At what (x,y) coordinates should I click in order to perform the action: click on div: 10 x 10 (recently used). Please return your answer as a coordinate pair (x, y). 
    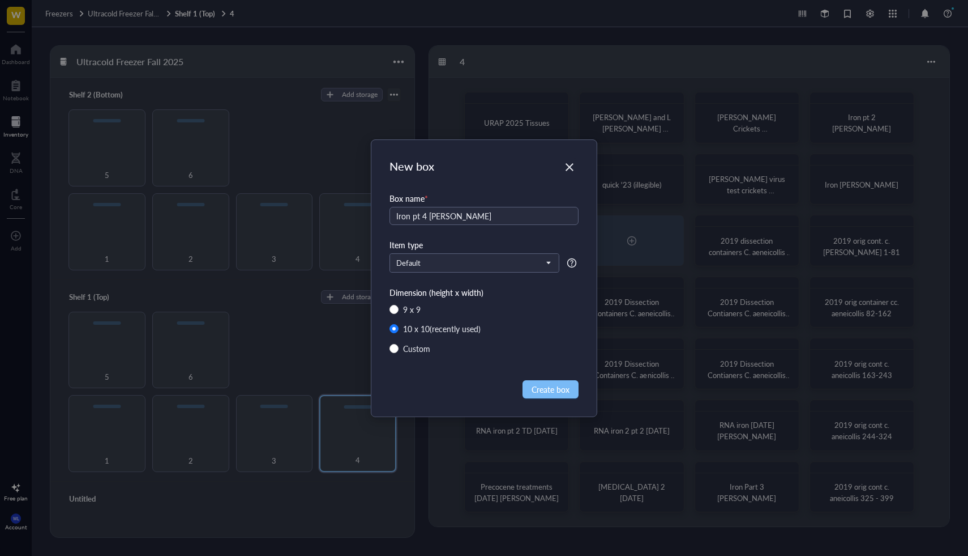
    Looking at the image, I should click on (442, 328).